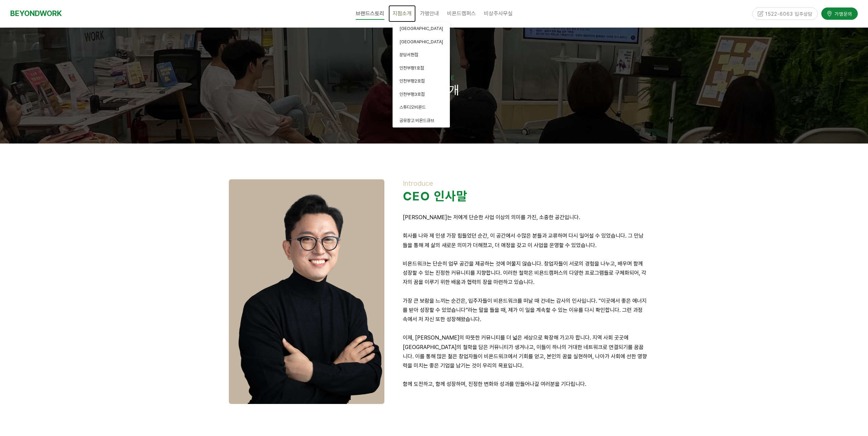 Image resolution: width=868 pixels, height=436 pixels. I want to click on a: 인천부평3호점, so click(421, 95).